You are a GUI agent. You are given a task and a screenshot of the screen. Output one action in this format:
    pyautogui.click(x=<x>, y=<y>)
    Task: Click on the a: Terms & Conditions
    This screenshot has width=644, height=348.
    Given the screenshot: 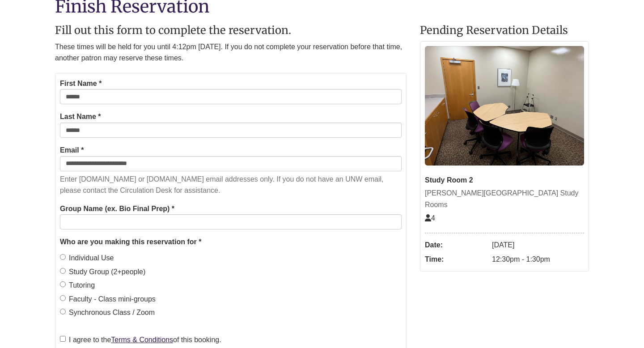 What is the action you would take?
    pyautogui.click(x=142, y=339)
    